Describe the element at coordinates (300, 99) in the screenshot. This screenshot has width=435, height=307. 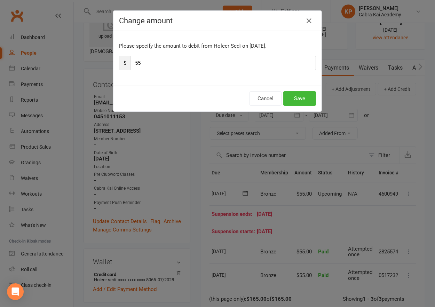
I see `button: Save` at that location.